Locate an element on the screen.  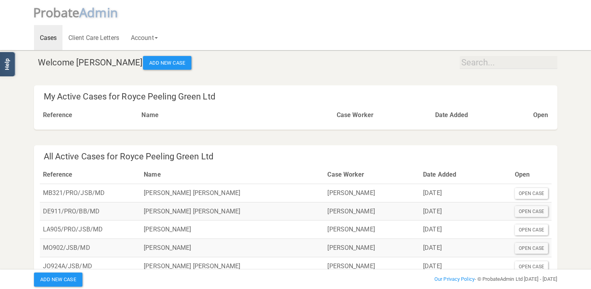
td: LA905/PRO/JSB/MD is located at coordinates (90, 229).